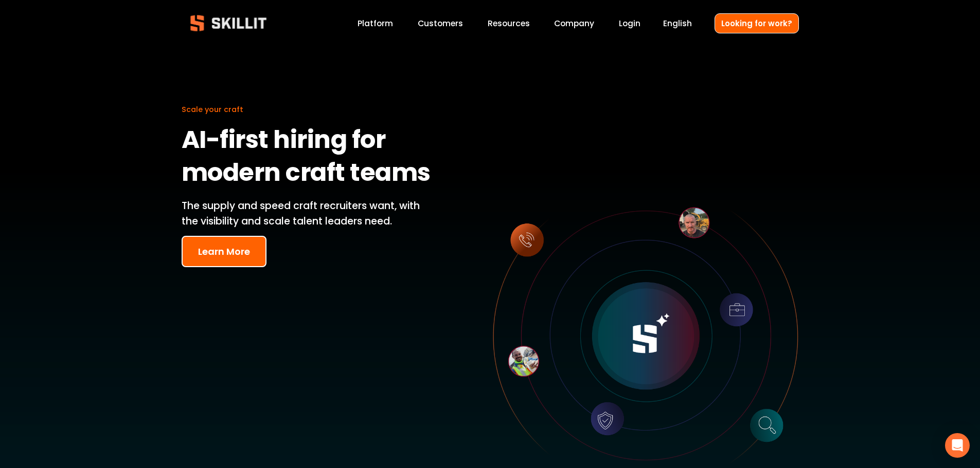 This screenshot has width=980, height=468. I want to click on a: Platform, so click(375, 23).